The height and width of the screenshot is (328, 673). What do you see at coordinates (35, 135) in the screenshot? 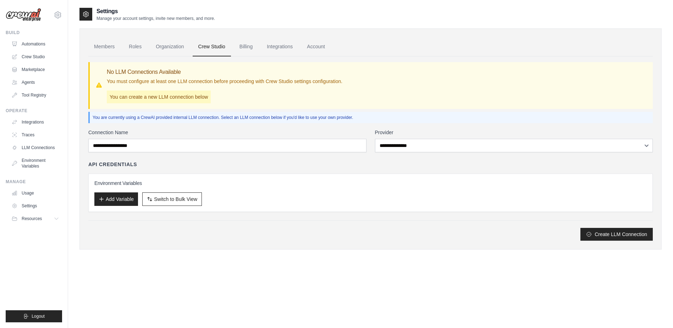
I see `a: Traces` at bounding box center [35, 135].